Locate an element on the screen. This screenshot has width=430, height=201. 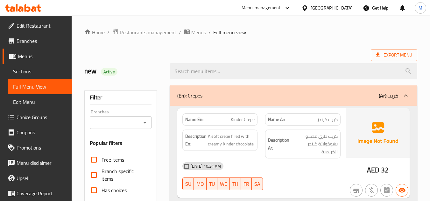
button: SA is located at coordinates (257, 184).